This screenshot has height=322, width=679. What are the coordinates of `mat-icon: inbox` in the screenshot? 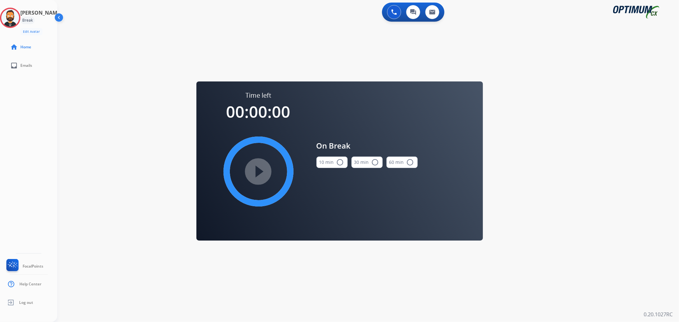 It's located at (14, 66).